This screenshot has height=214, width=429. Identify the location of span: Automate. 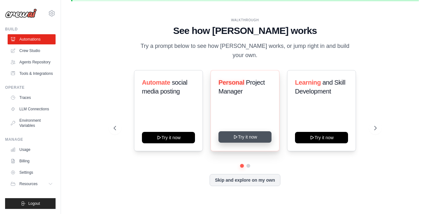
(156, 83).